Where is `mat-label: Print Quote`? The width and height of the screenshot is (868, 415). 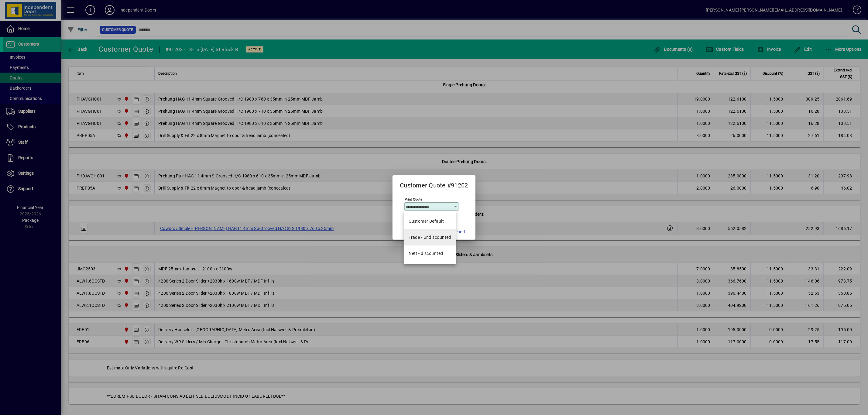 mat-label: Print Quote is located at coordinates (414, 199).